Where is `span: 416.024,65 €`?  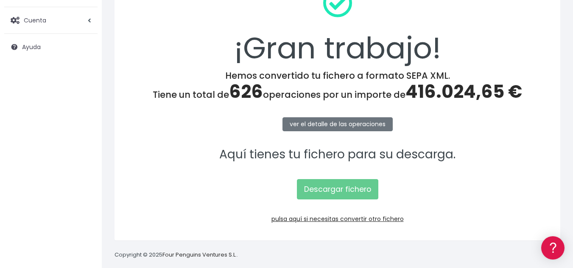
span: 416.024,65 € is located at coordinates (463, 92).